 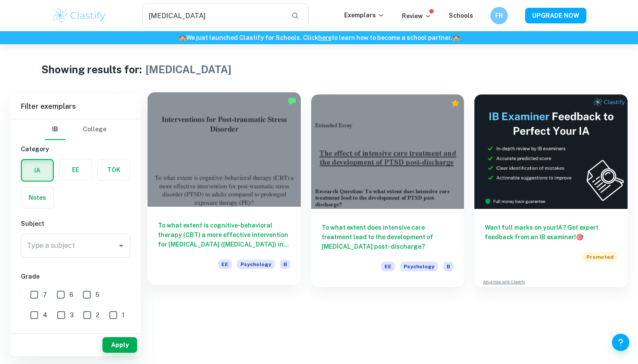 What do you see at coordinates (499, 16) in the screenshot?
I see `h6: FR` at bounding box center [499, 16].